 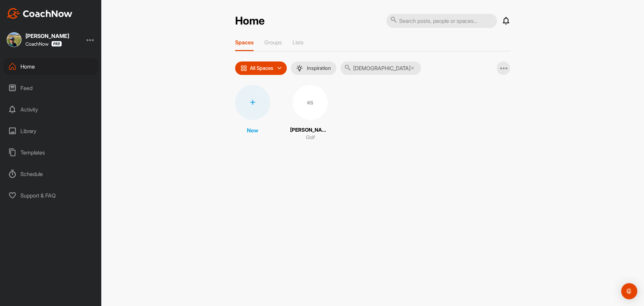 What do you see at coordinates (51, 66) in the screenshot?
I see `div: Home` at bounding box center [51, 66].